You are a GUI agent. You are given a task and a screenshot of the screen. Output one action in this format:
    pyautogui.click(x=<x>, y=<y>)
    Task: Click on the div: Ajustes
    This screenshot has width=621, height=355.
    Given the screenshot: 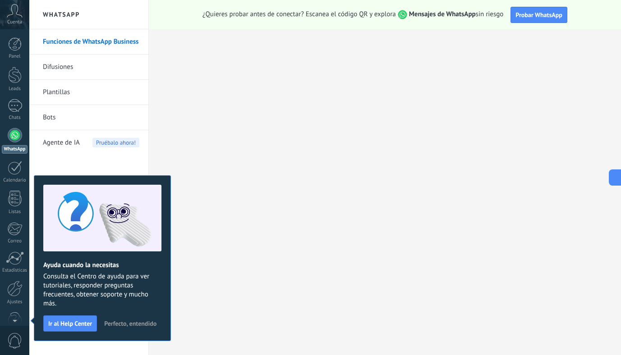 What is the action you would take?
    pyautogui.click(x=15, y=302)
    